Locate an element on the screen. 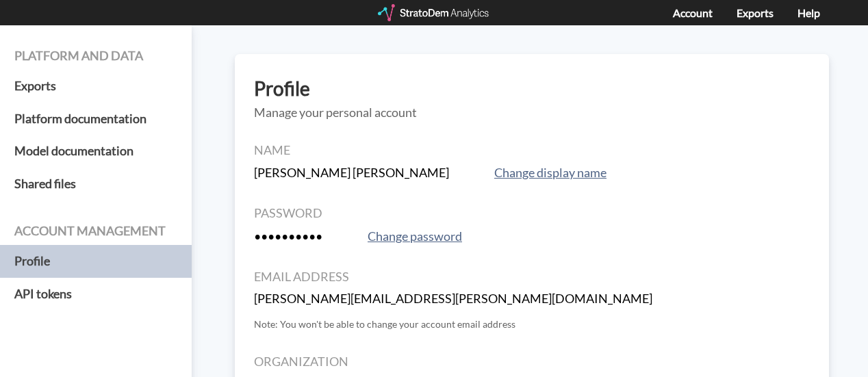  button: Change password is located at coordinates (415, 237).